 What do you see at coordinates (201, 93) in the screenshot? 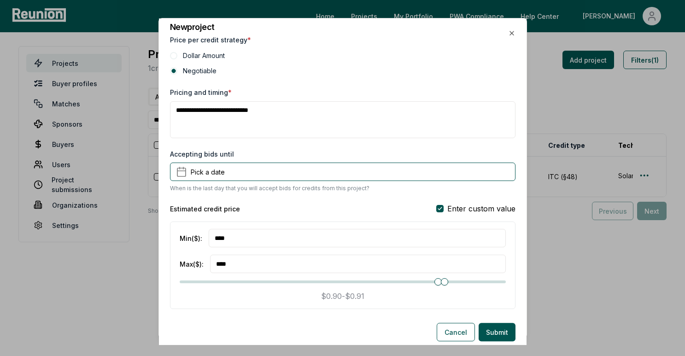
I see `label: Pricing and timing` at bounding box center [201, 93].